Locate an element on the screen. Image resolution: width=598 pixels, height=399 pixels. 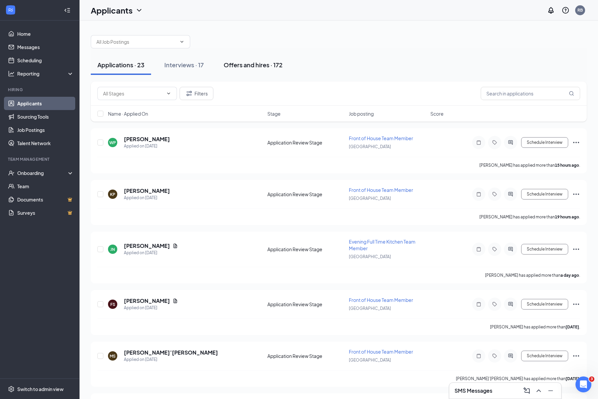
div: WP is located at coordinates (113, 143).